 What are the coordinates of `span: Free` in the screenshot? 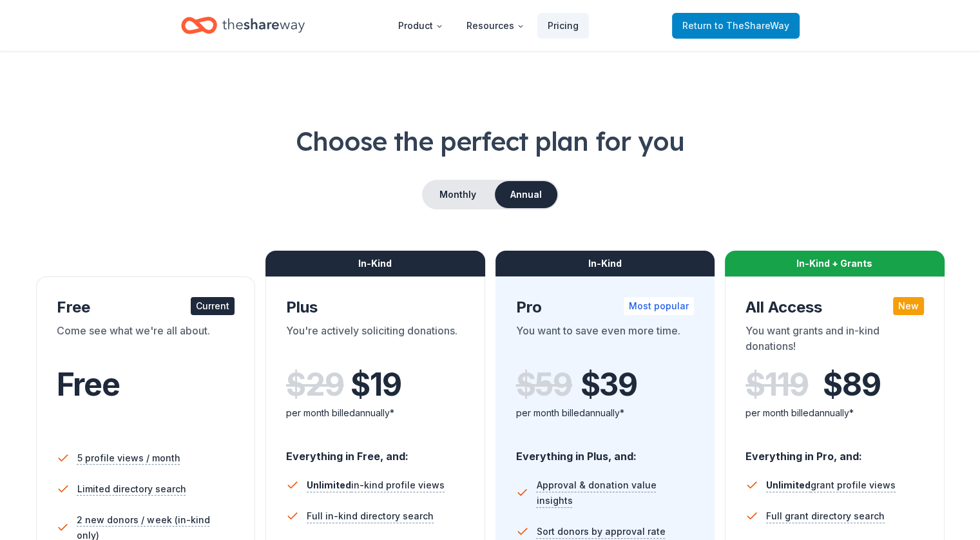 It's located at (89, 384).